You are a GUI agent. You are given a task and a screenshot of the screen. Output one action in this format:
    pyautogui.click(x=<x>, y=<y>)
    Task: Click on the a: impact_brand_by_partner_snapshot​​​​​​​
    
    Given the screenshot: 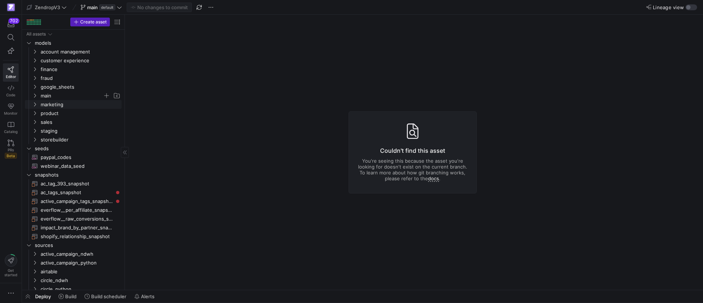 What is the action you would take?
    pyautogui.click(x=73, y=227)
    